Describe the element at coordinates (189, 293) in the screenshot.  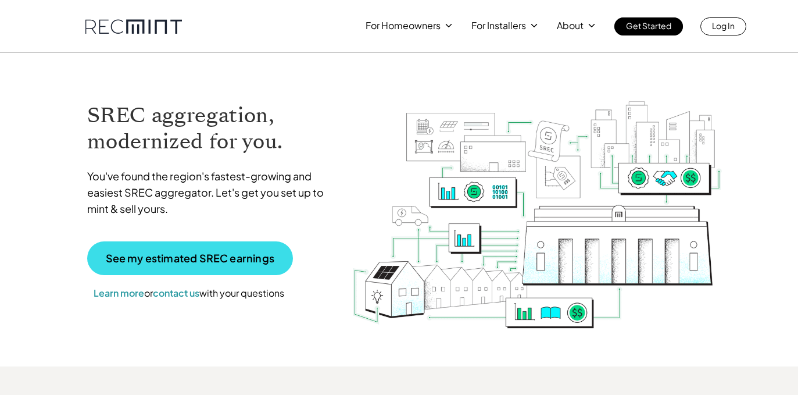
I see `p: or with your questions` at that location.